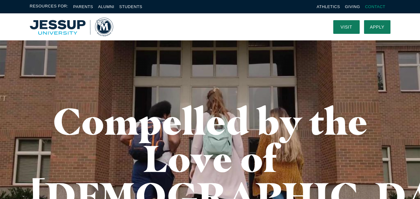  Describe the element at coordinates (131, 7) in the screenshot. I see `a: Students` at that location.